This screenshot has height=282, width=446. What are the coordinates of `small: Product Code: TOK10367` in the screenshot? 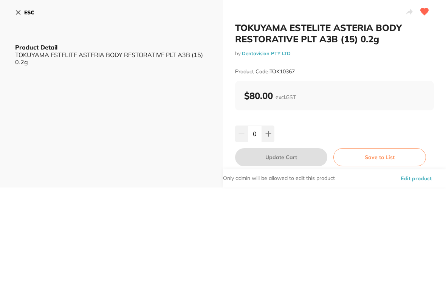 It's located at (265, 71).